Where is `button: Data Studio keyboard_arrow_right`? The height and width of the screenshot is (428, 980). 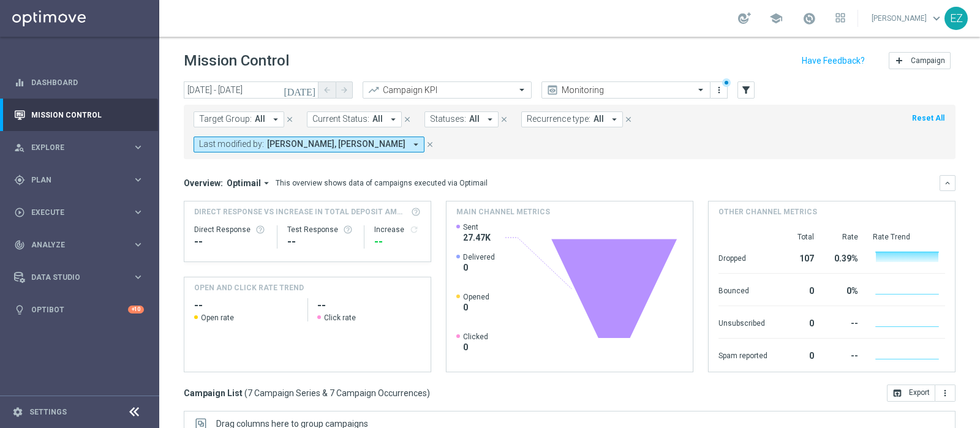 button: Data Studio keyboard_arrow_right is located at coordinates (79, 277).